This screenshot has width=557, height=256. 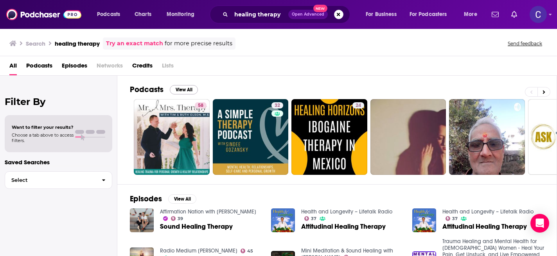 I want to click on span: All, so click(x=13, y=67).